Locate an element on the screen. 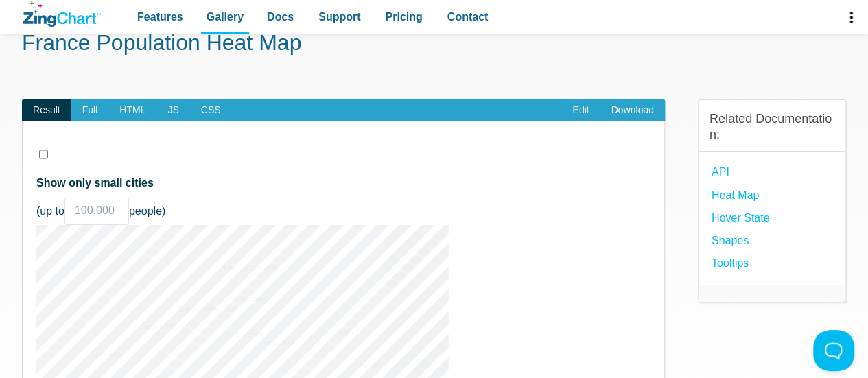 This screenshot has width=868, height=378. a: Tooltips is located at coordinates (730, 262).